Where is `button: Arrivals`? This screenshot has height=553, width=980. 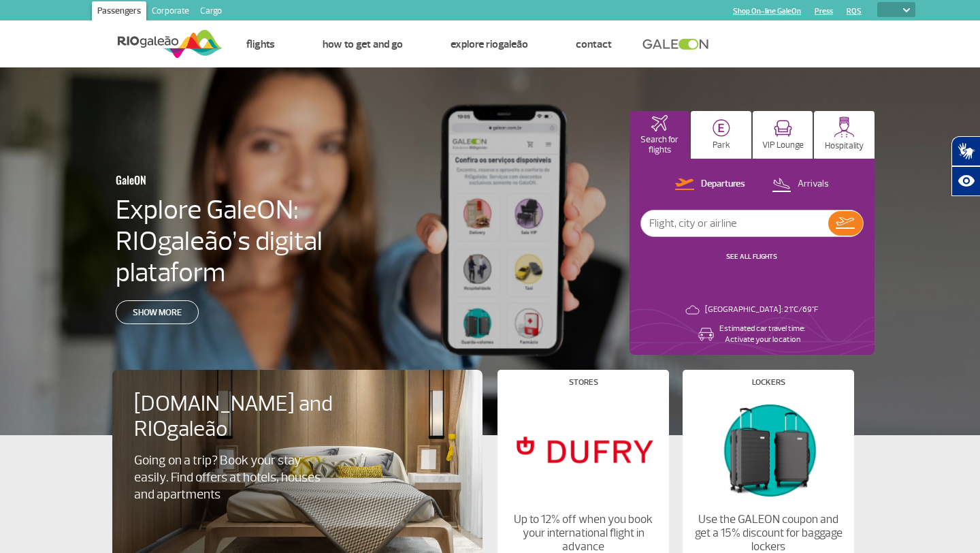
button: Arrivals is located at coordinates (801, 185).